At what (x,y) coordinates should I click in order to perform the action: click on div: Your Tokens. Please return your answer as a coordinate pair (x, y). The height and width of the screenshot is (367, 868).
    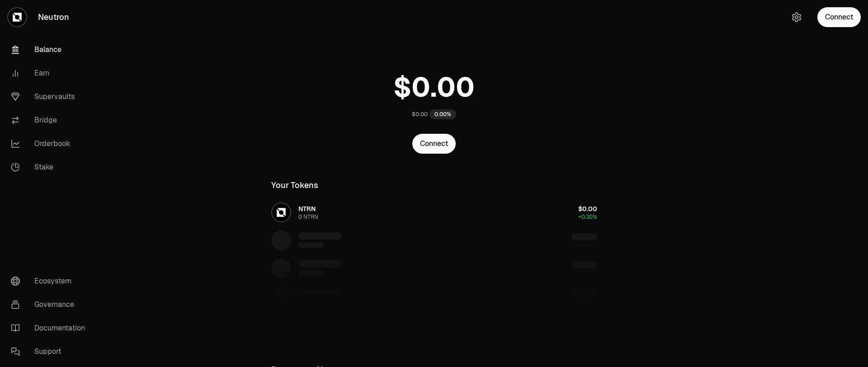
    Looking at the image, I should click on (295, 185).